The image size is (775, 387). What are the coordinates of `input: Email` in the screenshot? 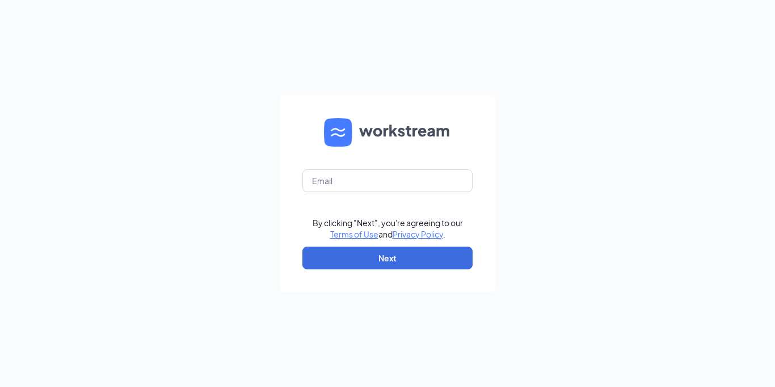 It's located at (388, 180).